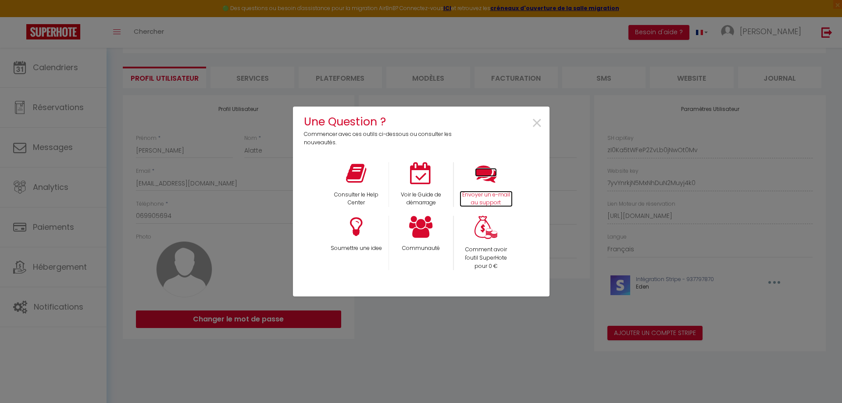 The width and height of the screenshot is (842, 403). I want to click on p: Communauté, so click(421, 248).